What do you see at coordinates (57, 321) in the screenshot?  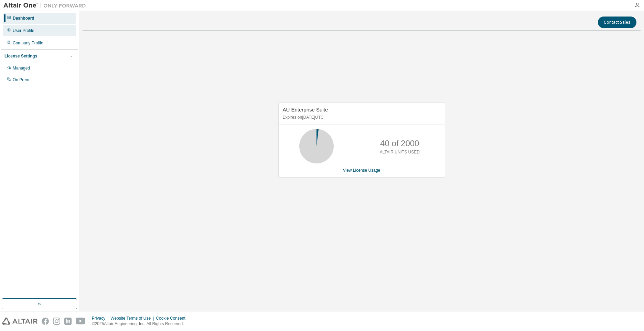 I see `img: instagram.svg` at bounding box center [57, 321].